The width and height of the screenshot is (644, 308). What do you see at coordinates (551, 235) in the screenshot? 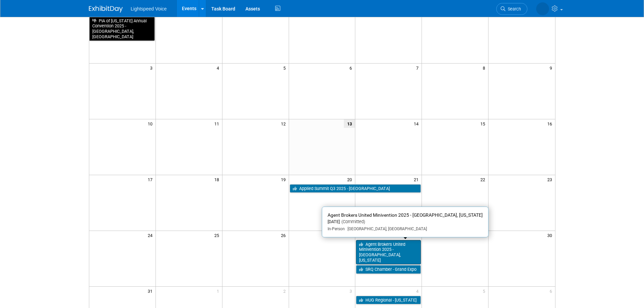
I see `span: 30` at bounding box center [551, 235].